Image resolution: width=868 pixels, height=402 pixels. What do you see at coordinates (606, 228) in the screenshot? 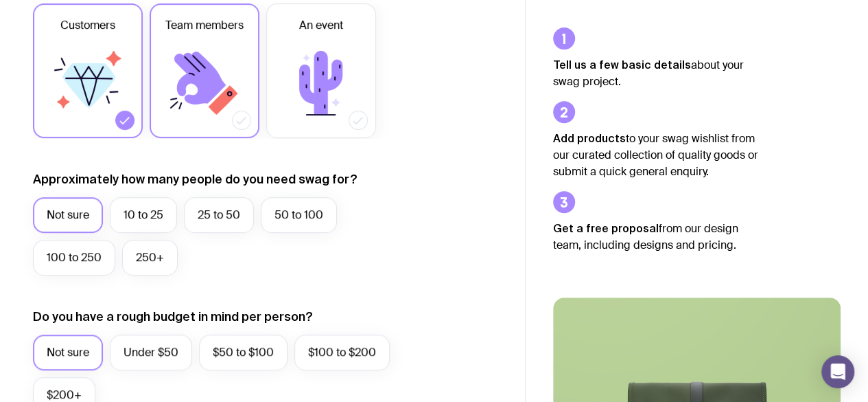
I see `strong: Get a free proposal` at bounding box center [606, 228].